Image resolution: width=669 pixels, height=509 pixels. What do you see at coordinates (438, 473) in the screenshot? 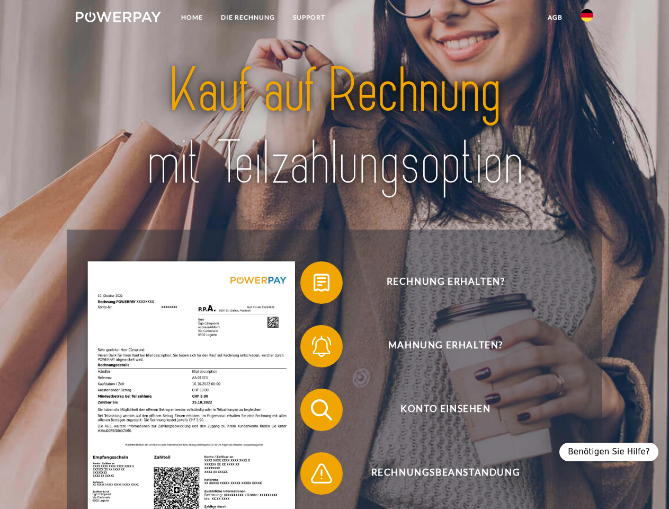
I see `button: Rechnungsbeanstandung` at bounding box center [438, 473].